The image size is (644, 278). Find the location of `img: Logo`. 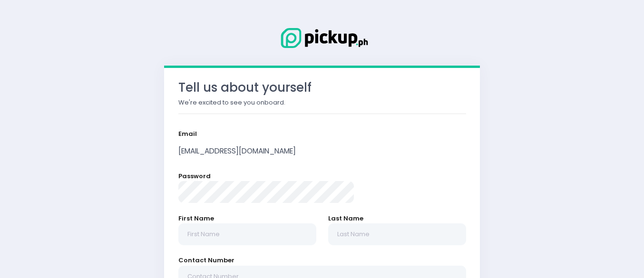

img: Logo is located at coordinates (322, 38).